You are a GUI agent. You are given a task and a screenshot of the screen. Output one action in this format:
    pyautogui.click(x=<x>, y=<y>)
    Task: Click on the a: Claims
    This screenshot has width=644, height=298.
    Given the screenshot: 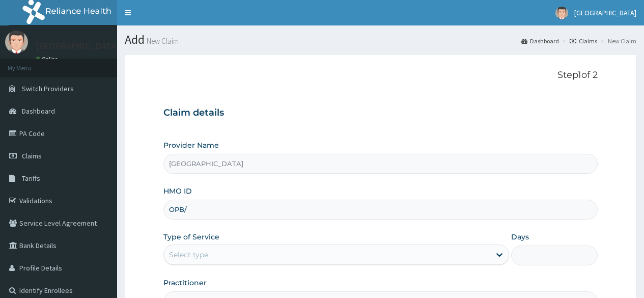 What is the action you would take?
    pyautogui.click(x=583, y=40)
    